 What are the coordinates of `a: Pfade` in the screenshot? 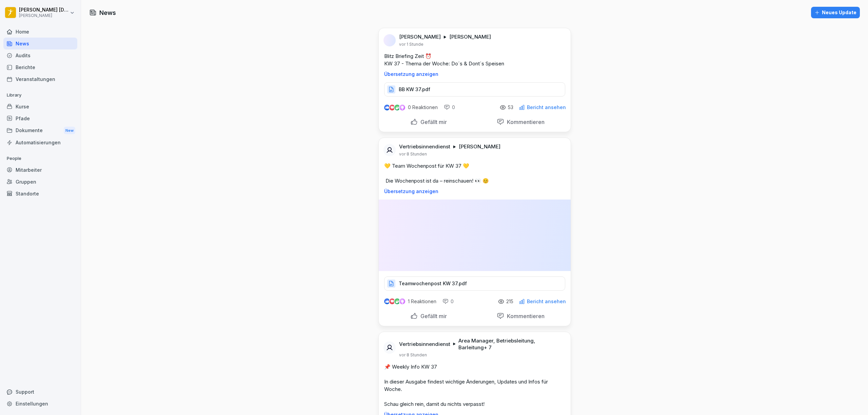 It's located at (40, 118).